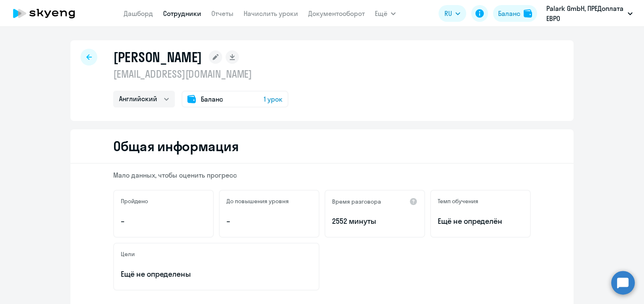  I want to click on p: 2552 минуты, so click(375, 221).